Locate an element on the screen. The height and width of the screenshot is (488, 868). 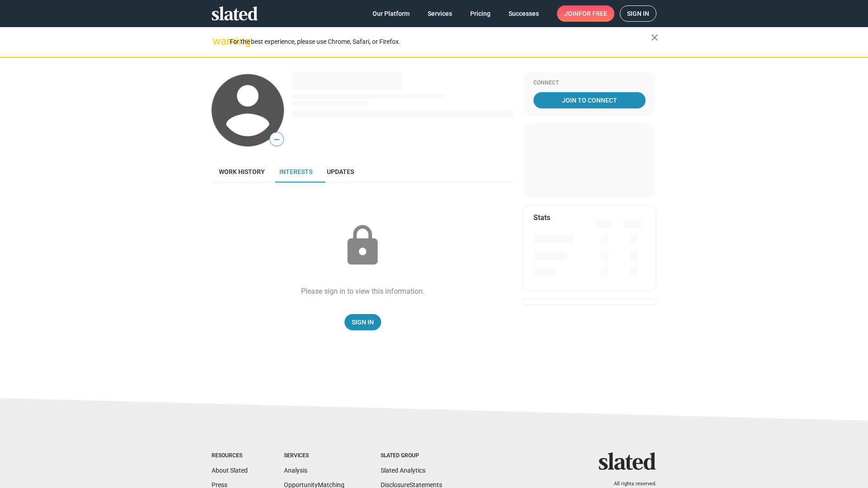
a: Updates is located at coordinates (340, 172).